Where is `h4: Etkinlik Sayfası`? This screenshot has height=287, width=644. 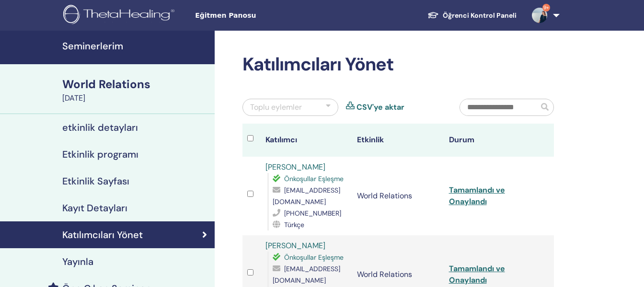
h4: Etkinlik Sayfası is located at coordinates (96, 181).